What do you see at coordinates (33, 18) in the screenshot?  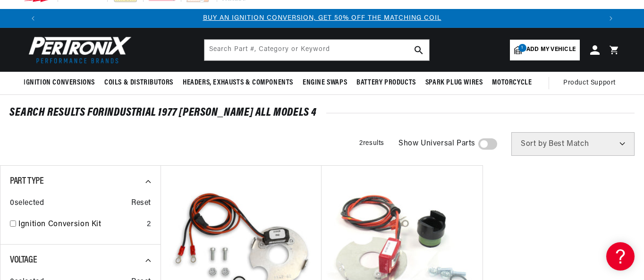 I see `button: Translation missing: en.sections.announcements.previous_announcement` at bounding box center [33, 18].